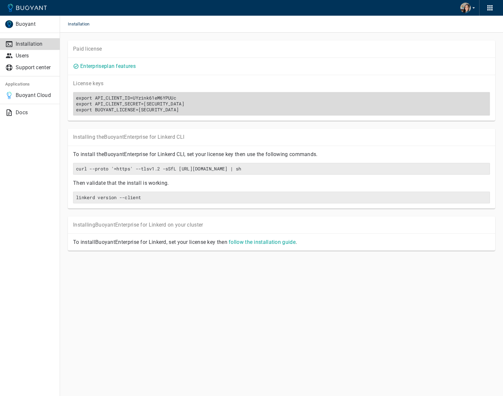 Image resolution: width=503 pixels, height=396 pixels. What do you see at coordinates (108, 66) in the screenshot?
I see `a: Enterpriseplan features` at bounding box center [108, 66].